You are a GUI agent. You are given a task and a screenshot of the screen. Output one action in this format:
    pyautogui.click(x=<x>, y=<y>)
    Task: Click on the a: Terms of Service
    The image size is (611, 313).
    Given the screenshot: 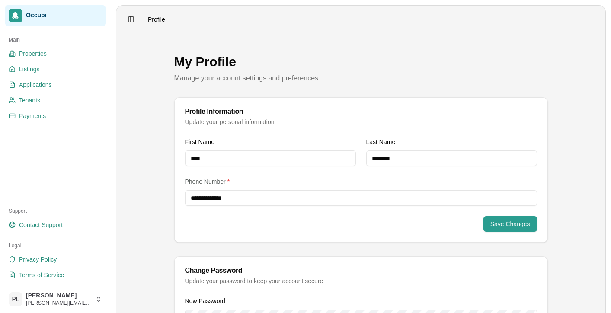 What is the action you would take?
    pyautogui.click(x=55, y=275)
    